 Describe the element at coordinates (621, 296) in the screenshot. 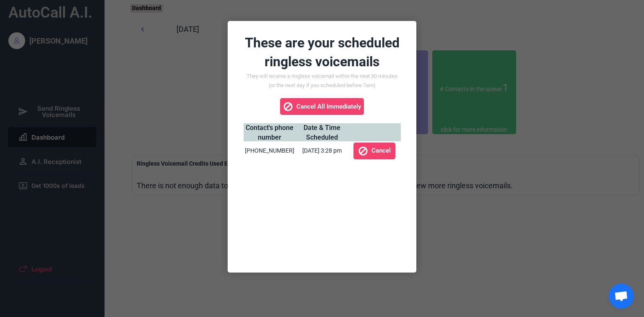

I see `a: Open chat` at that location.